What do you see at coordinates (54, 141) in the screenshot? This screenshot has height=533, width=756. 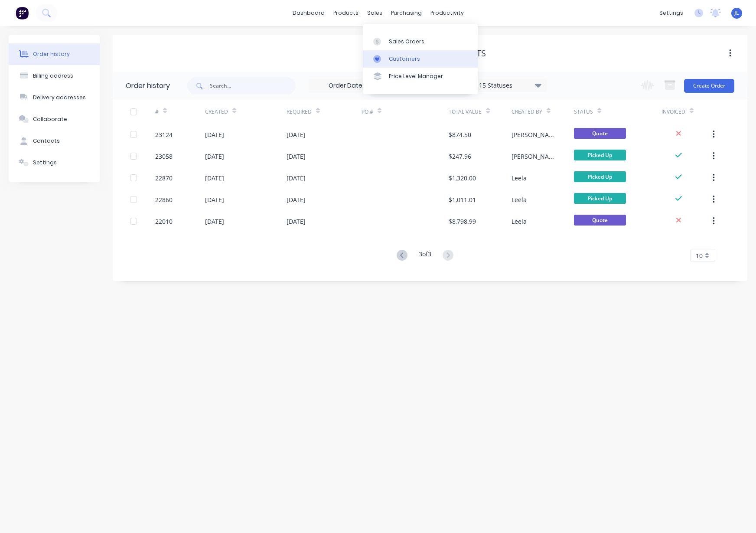 I see `button: Contacts` at bounding box center [54, 141].